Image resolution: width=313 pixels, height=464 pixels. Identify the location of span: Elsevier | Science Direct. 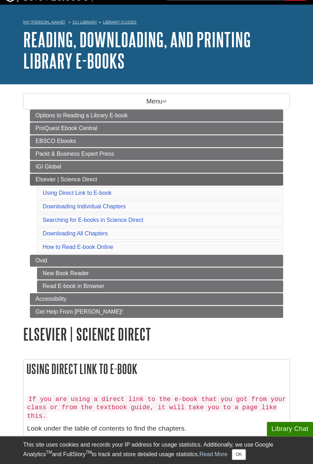
(66, 179).